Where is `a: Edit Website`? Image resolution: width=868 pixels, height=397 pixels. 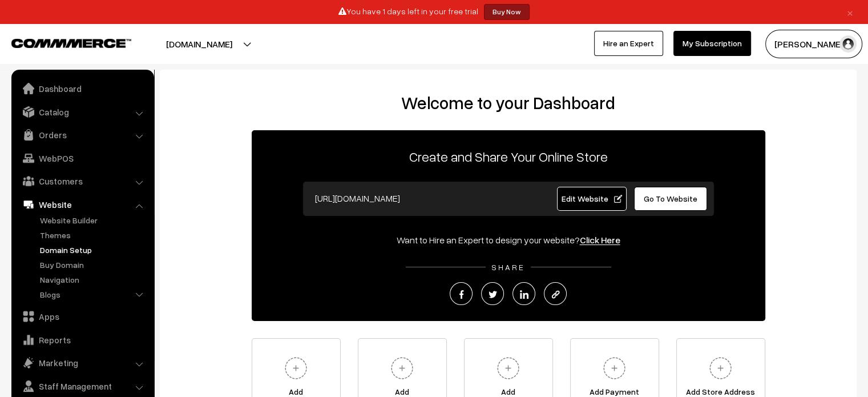
a: Edit Website is located at coordinates (592, 199).